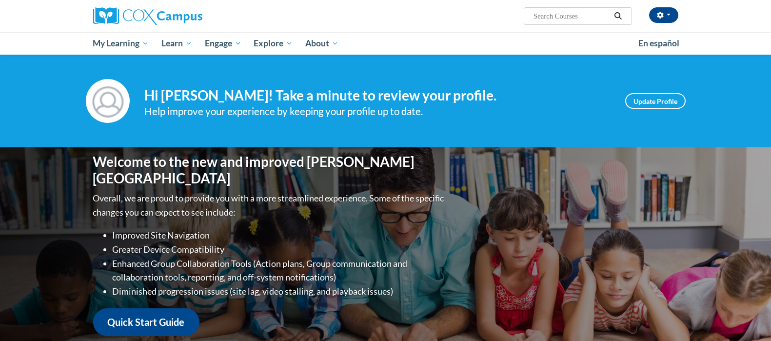 This screenshot has height=341, width=771. I want to click on input: Search Courses, so click(572, 16).